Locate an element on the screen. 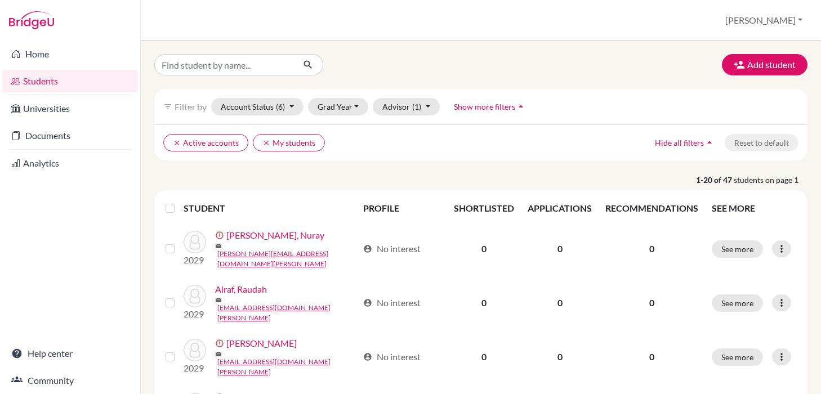 The width and height of the screenshot is (821, 394). img: Akhmedov, Temur is located at coordinates (195, 350).